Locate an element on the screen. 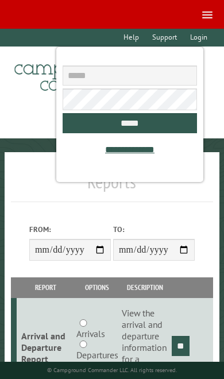 This screenshot has height=379, width=224. h1: Reports is located at coordinates (111, 186).